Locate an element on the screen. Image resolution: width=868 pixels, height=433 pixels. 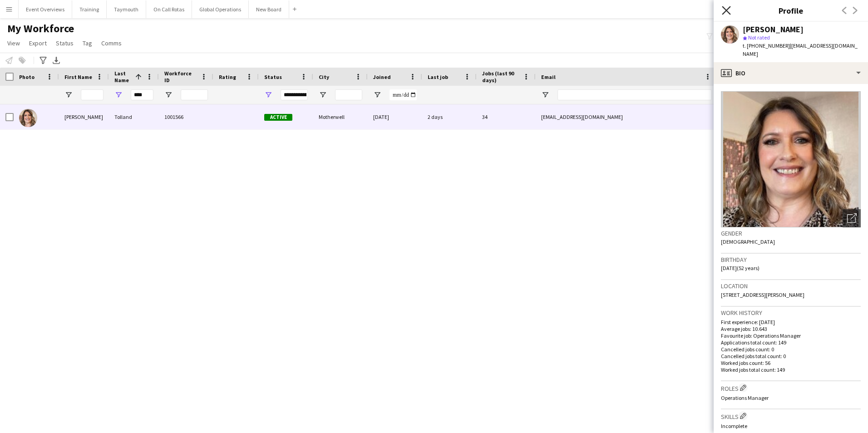
input: Email Filter Input is located at coordinates (635, 95).